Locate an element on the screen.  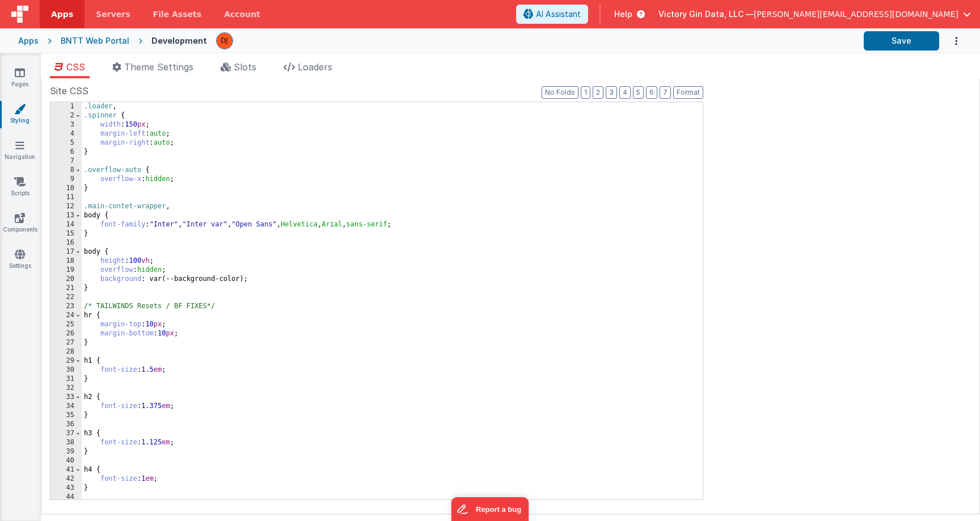
button: 5 is located at coordinates (638, 92).